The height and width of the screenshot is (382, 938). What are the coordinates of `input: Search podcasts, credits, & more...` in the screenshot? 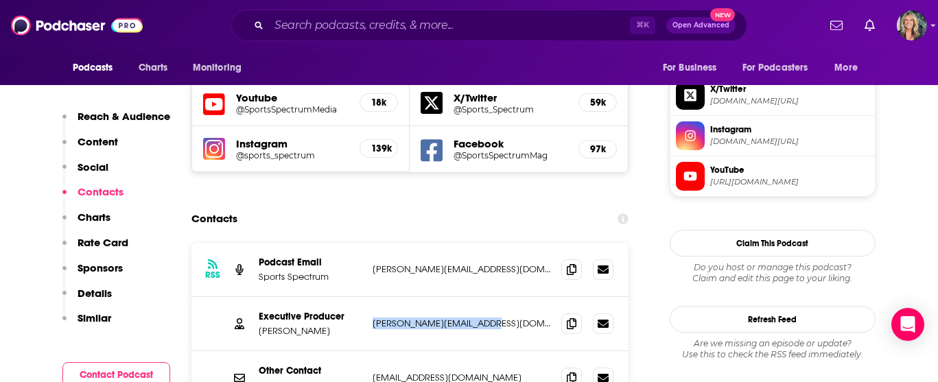 It's located at (449, 25).